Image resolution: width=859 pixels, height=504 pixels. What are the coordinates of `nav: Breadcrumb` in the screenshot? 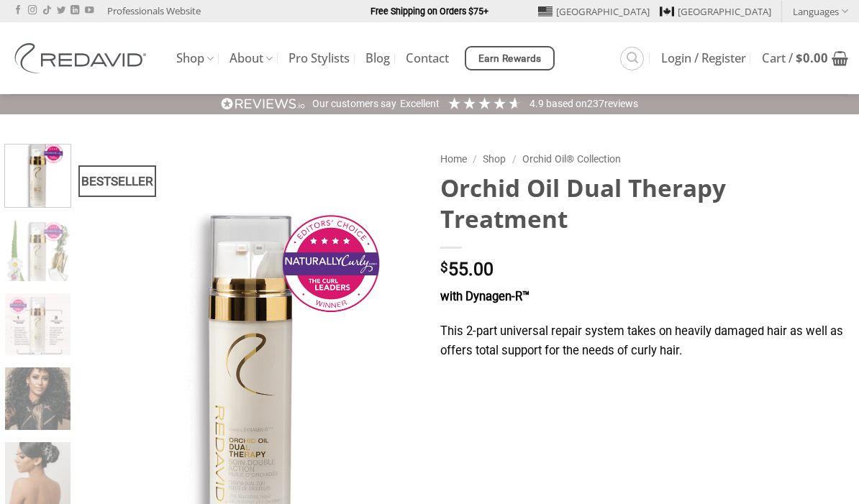 It's located at (644, 159).